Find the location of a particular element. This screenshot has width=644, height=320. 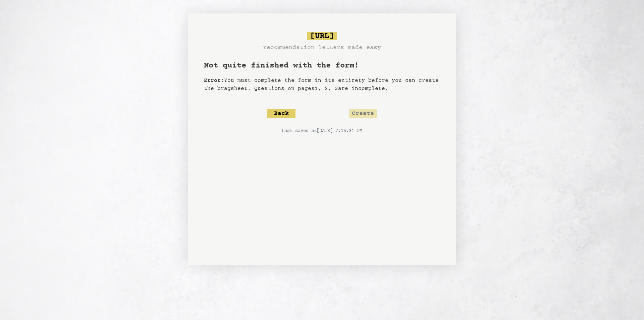

span: Error: is located at coordinates (214, 81).